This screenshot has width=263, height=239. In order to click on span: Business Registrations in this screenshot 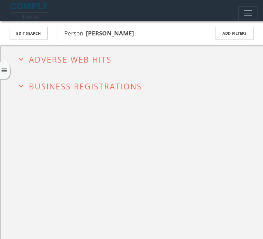, I will do `click(85, 86)`.